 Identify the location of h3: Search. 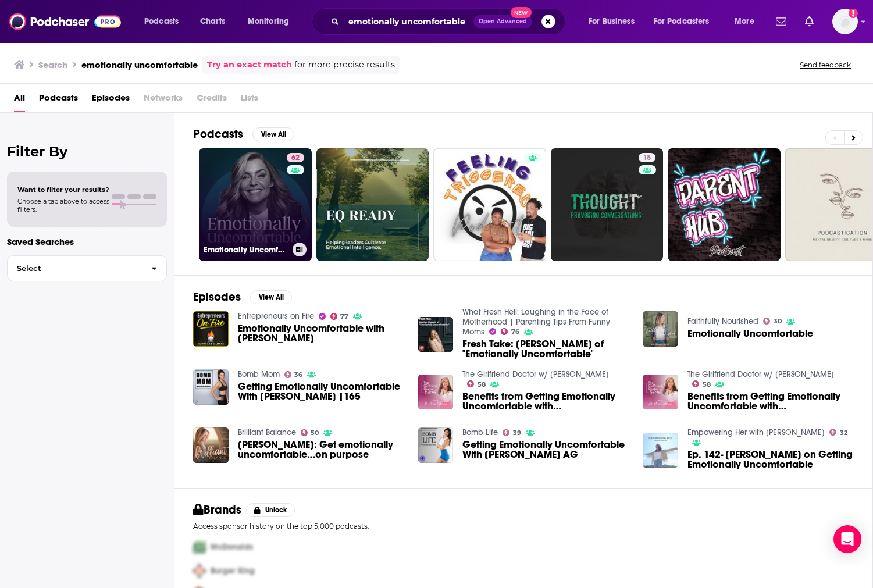
(53, 65).